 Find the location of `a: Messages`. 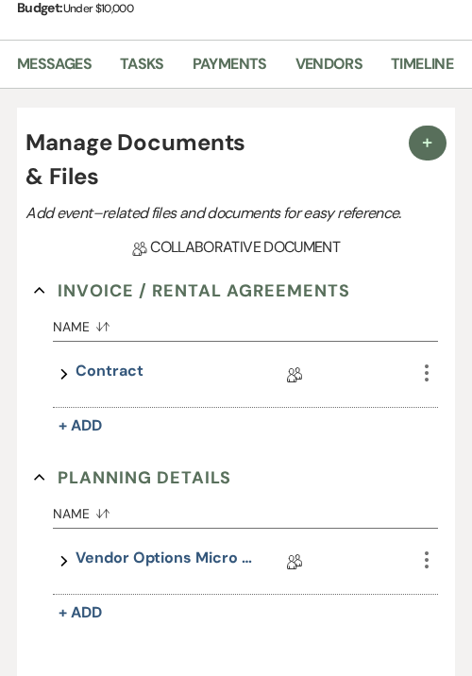

a: Messages is located at coordinates (54, 70).